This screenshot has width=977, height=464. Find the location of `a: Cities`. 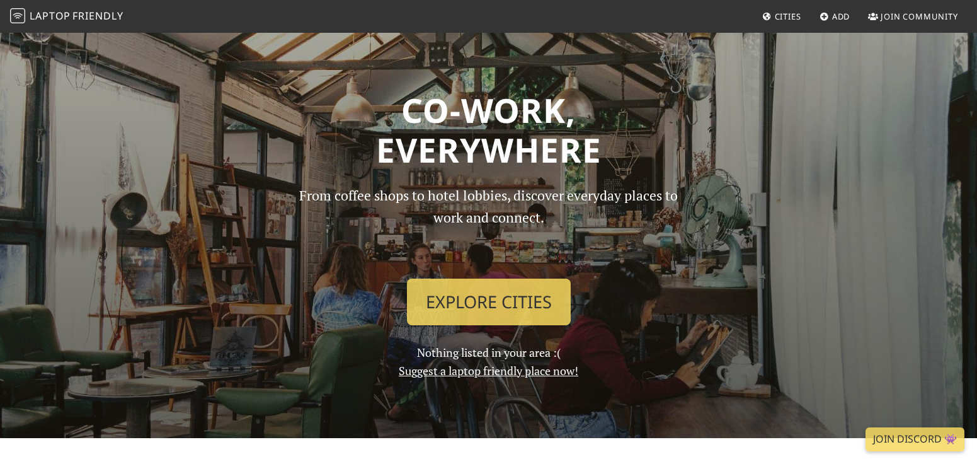

a: Cities is located at coordinates (782, 16).